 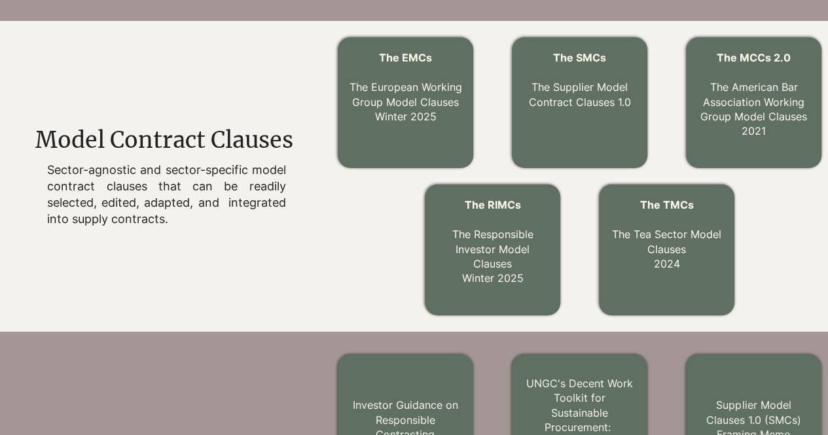 What do you see at coordinates (754, 94) in the screenshot?
I see `a: The MCCs 2.0 The American Bar Association Working Group Model Clauses2021` at bounding box center [754, 94].